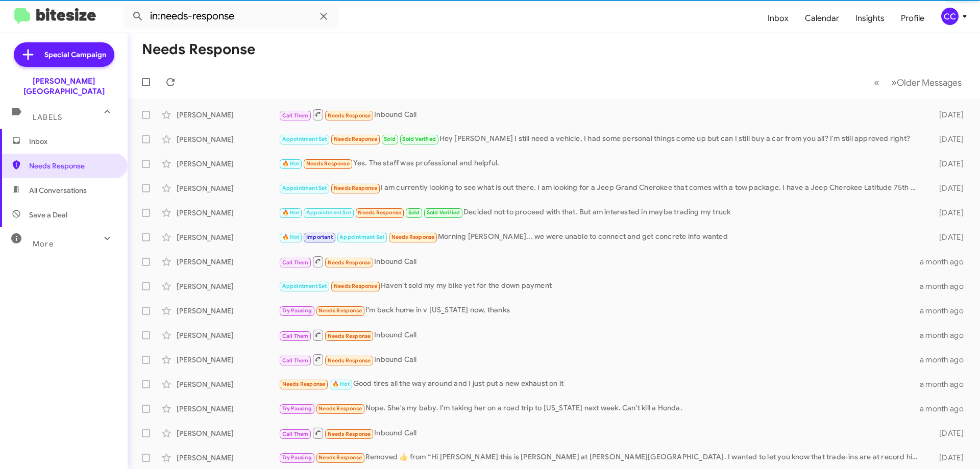  I want to click on button: CC, so click(950, 16).